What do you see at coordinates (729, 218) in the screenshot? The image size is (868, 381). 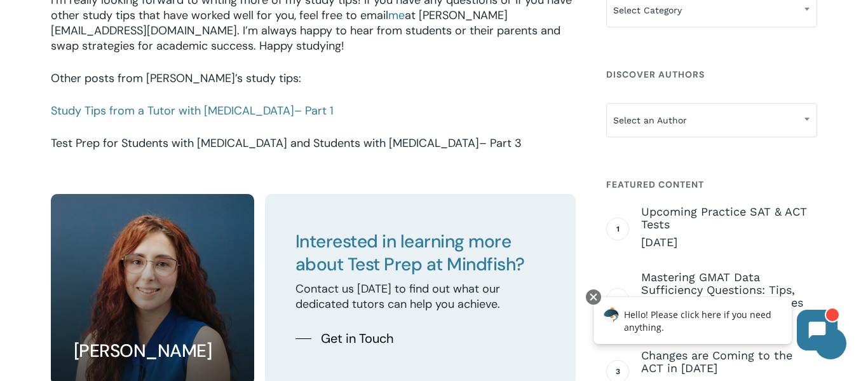 I see `span: Upcoming Practice SAT & ACT Tests` at bounding box center [729, 218].